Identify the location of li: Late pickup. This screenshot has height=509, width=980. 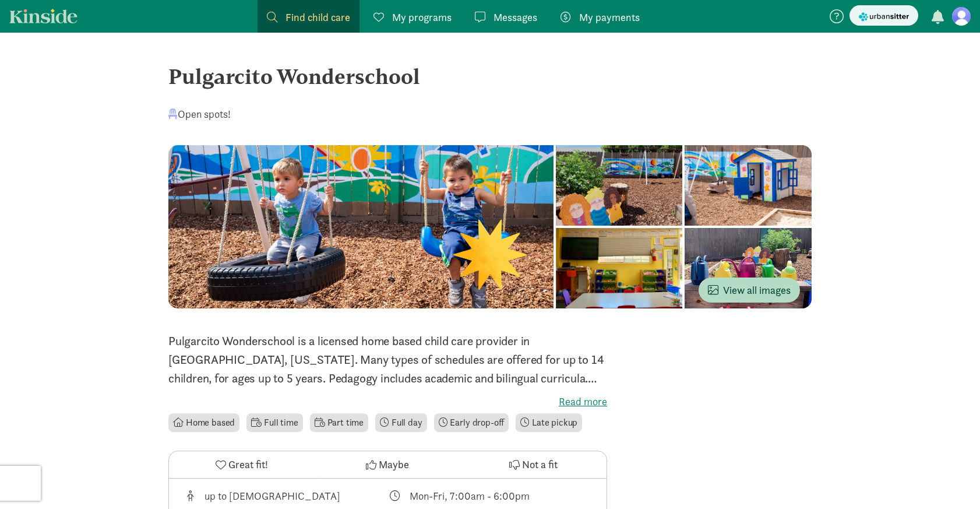
(549, 422).